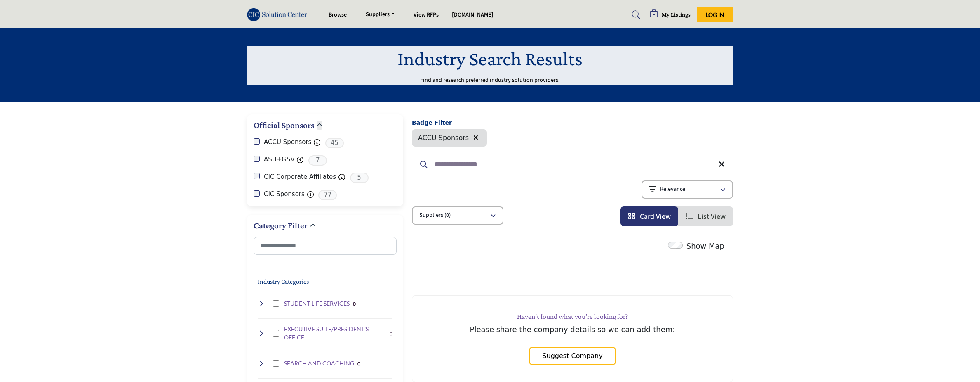 The width and height of the screenshot is (980, 382). I want to click on a: Browse, so click(338, 15).